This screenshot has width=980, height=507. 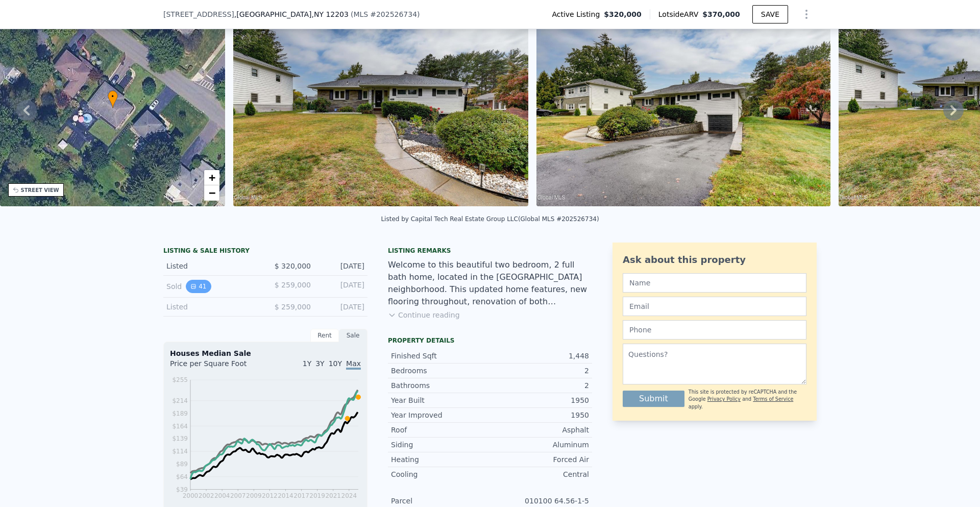 What do you see at coordinates (180, 452) in the screenshot?
I see `tspan: $114` at bounding box center [180, 452].